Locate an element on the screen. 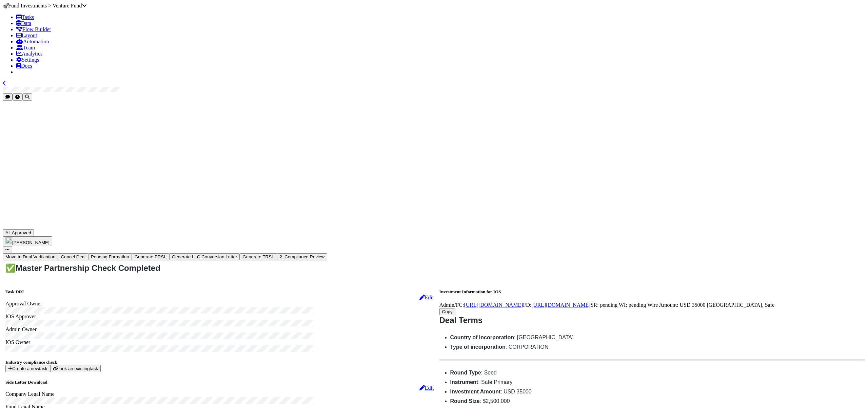  button: Copy is located at coordinates (447, 312).